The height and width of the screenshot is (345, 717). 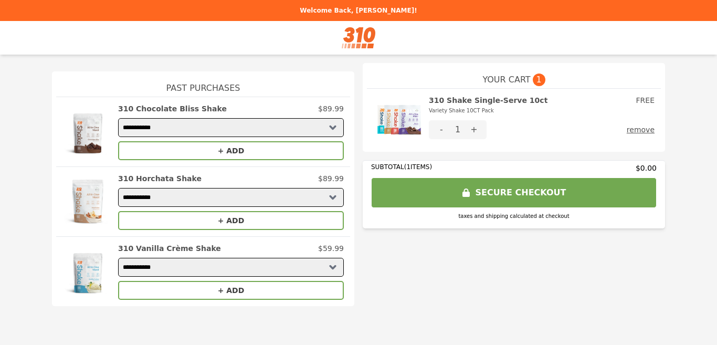 I want to click on h2: 310 Chocolate Bliss Shake, so click(x=172, y=109).